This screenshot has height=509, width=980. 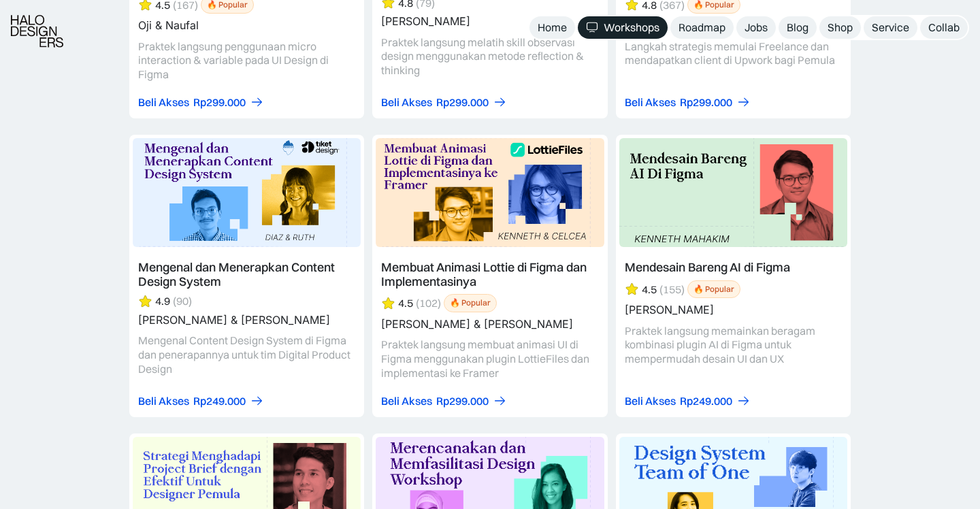 I want to click on div: Jobs, so click(x=756, y=27).